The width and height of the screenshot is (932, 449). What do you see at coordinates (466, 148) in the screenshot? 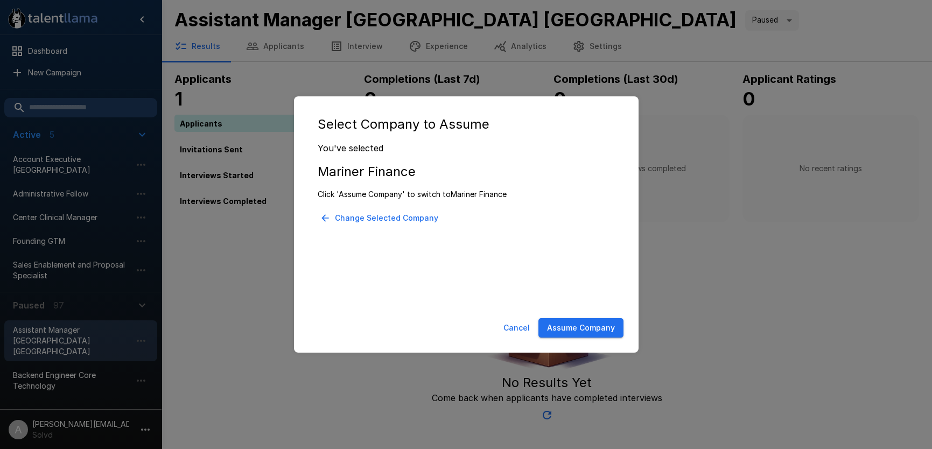
I see `p: You've selected` at bounding box center [466, 148].